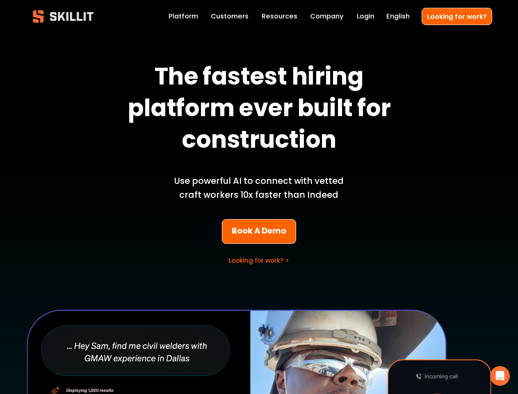 The height and width of the screenshot is (394, 518). What do you see at coordinates (63, 16) in the screenshot?
I see `a: Skillit` at bounding box center [63, 16].